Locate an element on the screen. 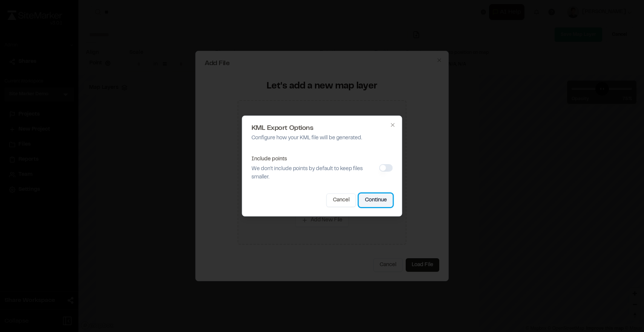  button: Cancel is located at coordinates (341, 200).